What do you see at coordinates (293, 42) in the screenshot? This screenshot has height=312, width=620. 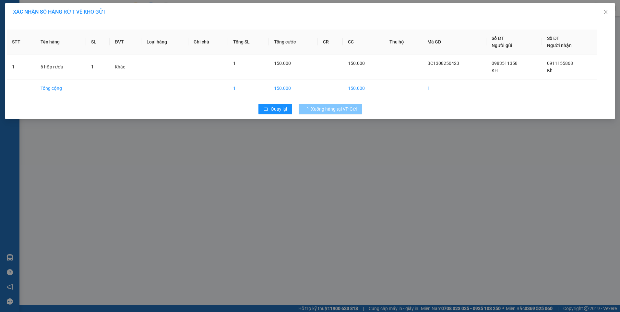 I see `th: Tổng cước` at bounding box center [293, 42].